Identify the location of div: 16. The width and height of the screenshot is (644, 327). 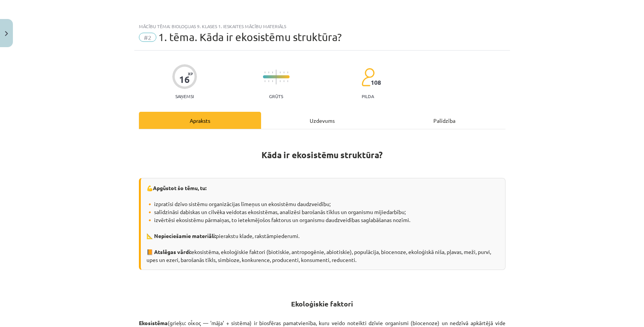
(184, 79).